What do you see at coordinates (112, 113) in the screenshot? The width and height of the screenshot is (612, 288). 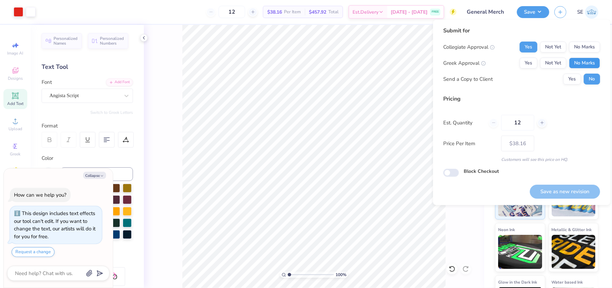 I see `button: Switch to Greek Letters` at bounding box center [112, 113].